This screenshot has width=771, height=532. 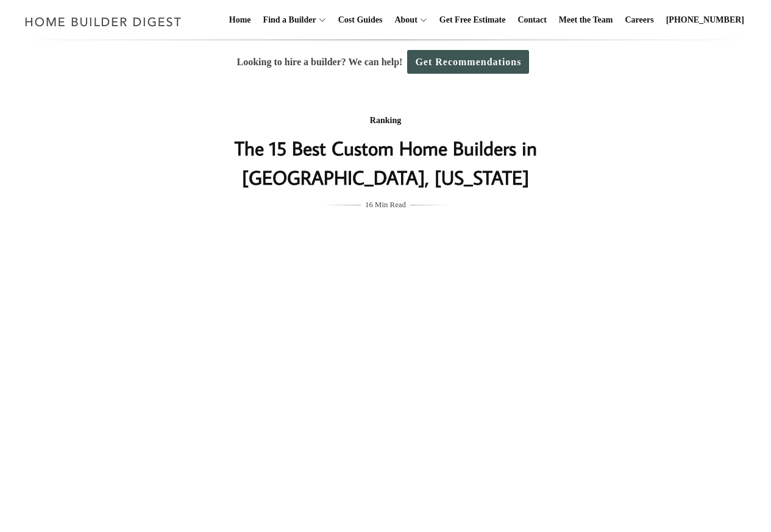 I want to click on a: About, so click(x=403, y=20).